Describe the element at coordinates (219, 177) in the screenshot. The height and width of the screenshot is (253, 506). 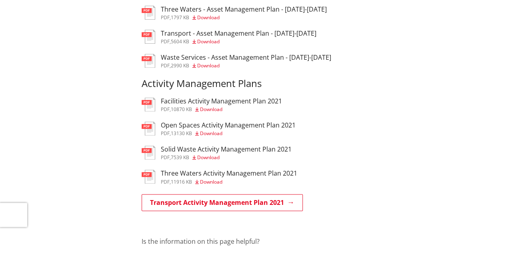
I see `a: Three Waters Activity Management Plan 2021 pdf,11916 KB Download` at that location.